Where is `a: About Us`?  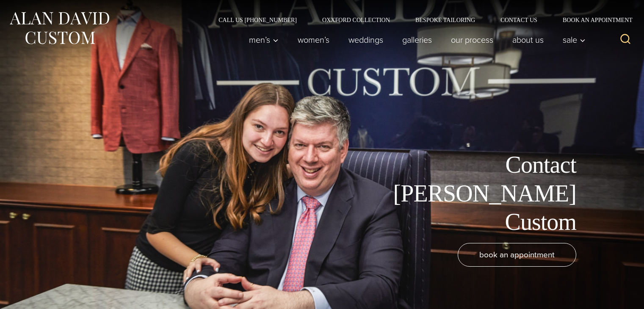 a: About Us is located at coordinates (528, 40).